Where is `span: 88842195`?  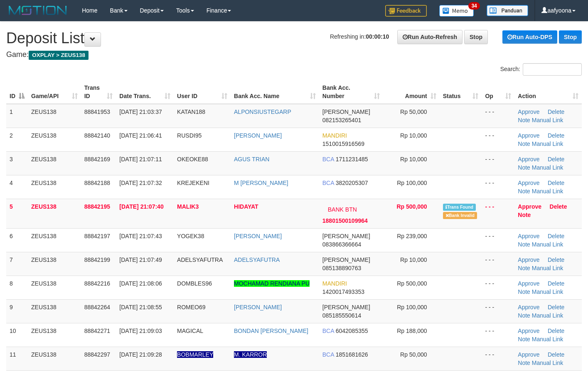
span: 88842195 is located at coordinates (97, 207).